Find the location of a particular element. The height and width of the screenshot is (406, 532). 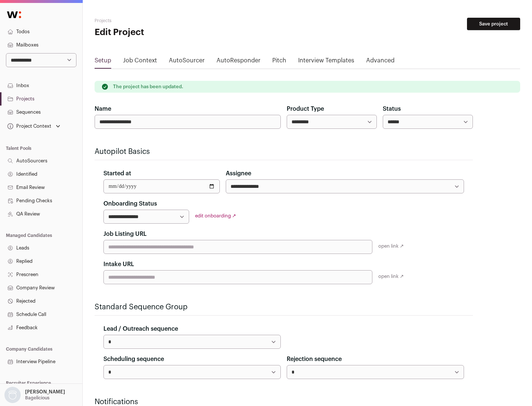

label: Rejection sequence is located at coordinates (314, 359).